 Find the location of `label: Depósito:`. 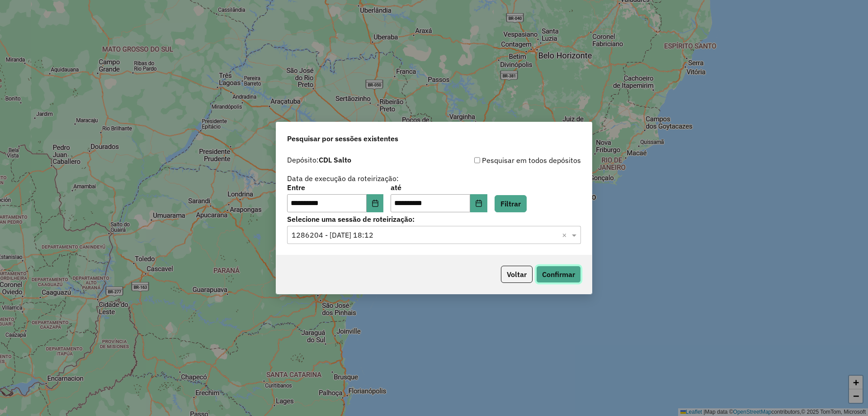

label: Depósito: is located at coordinates (319, 160).